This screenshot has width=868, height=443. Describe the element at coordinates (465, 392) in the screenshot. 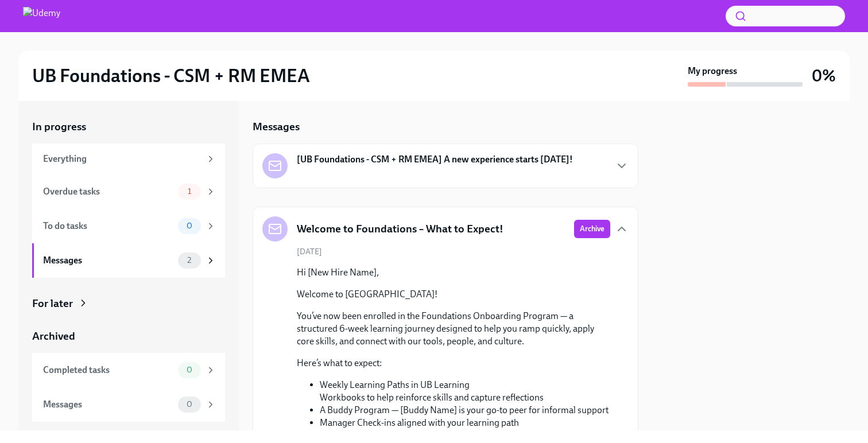

I see `li: Weekly Learning Paths in UB Learning Workbooks to help reinforce skills and capture reflections` at that location.